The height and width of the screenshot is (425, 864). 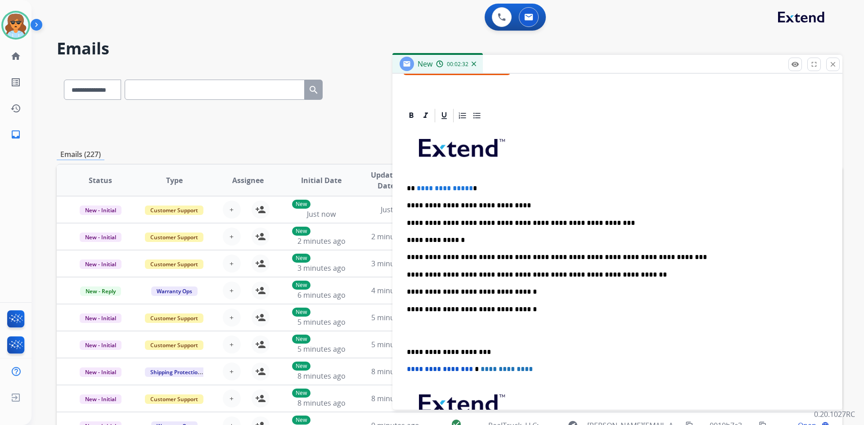 What do you see at coordinates (386, 180) in the screenshot?
I see `span: Updated Date` at bounding box center [386, 180].